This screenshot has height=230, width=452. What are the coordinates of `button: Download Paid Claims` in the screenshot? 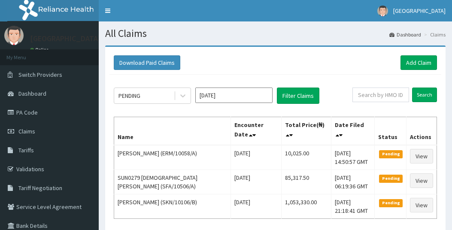 It's located at (147, 63).